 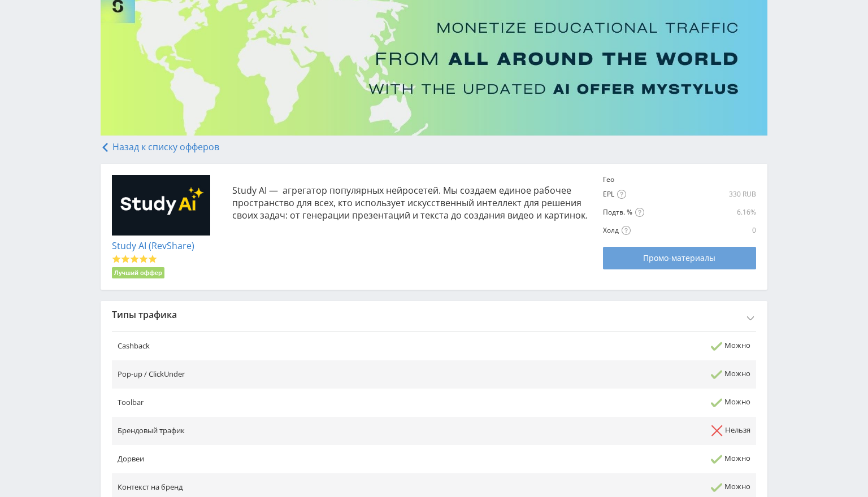 I want to click on div: Типы трафика, so click(x=434, y=315).